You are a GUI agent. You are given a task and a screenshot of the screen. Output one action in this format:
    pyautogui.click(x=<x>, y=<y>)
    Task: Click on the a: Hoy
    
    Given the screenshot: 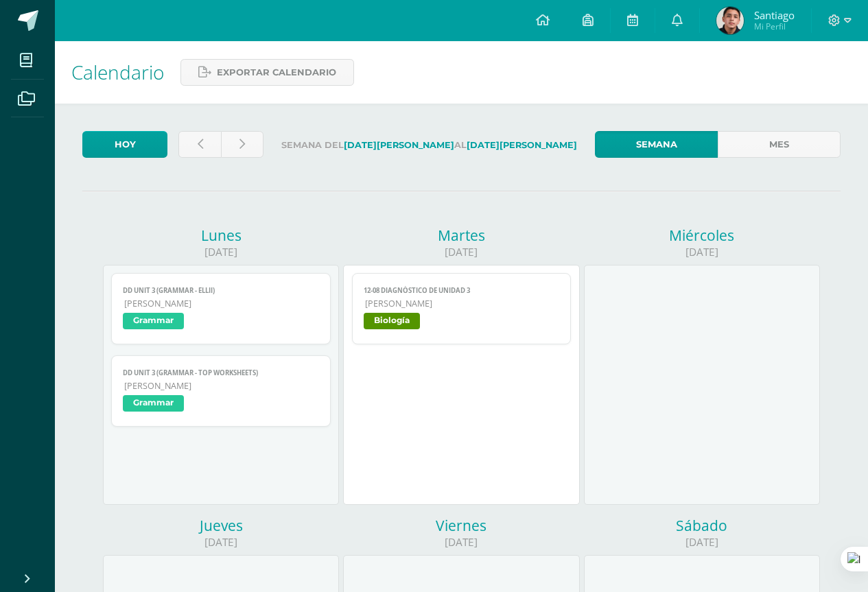 What is the action you would take?
    pyautogui.click(x=125, y=144)
    